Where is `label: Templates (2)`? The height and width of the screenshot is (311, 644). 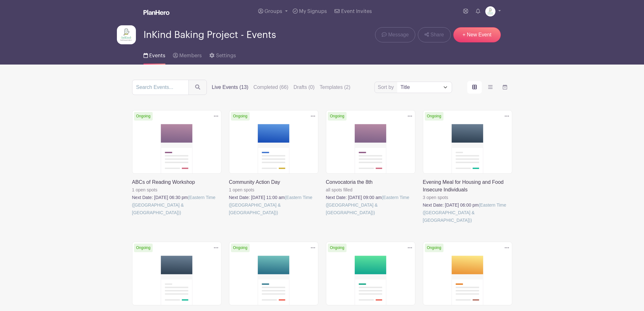 label: Templates (2) is located at coordinates (335, 87).